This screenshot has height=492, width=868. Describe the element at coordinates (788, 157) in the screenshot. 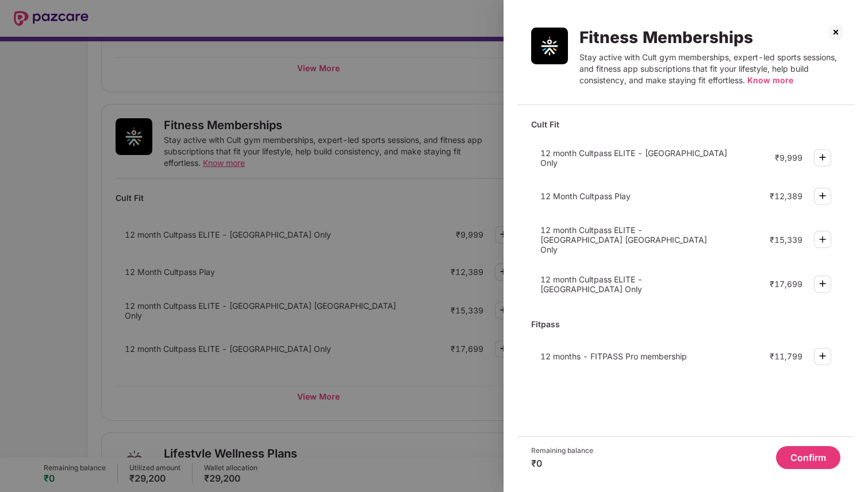

I see `div: ₹9,999` at that location.